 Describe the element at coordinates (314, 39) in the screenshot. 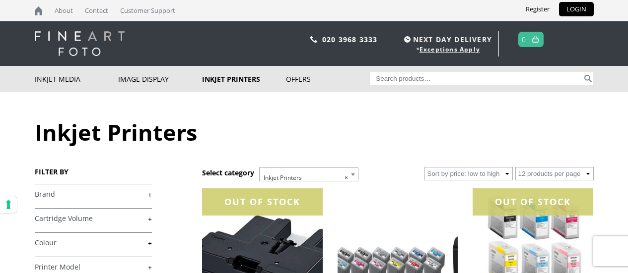

I see `img: phone.svg` at that location.